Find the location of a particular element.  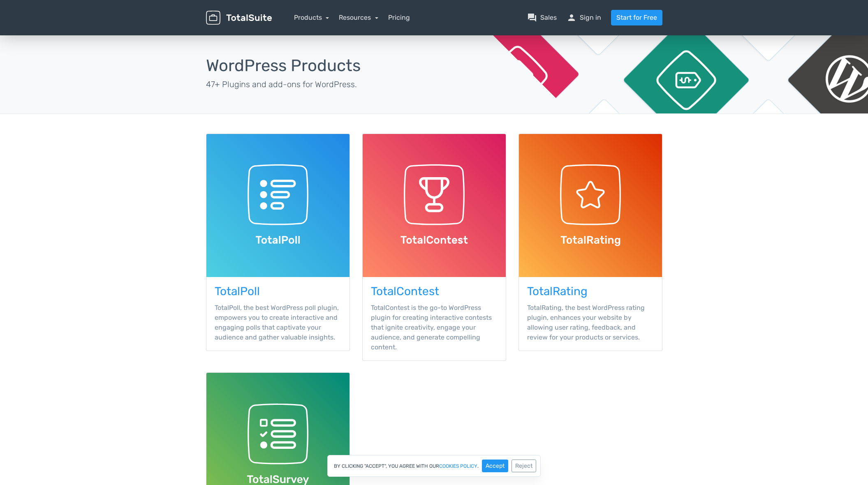

a: question_answerSales is located at coordinates (542, 18).